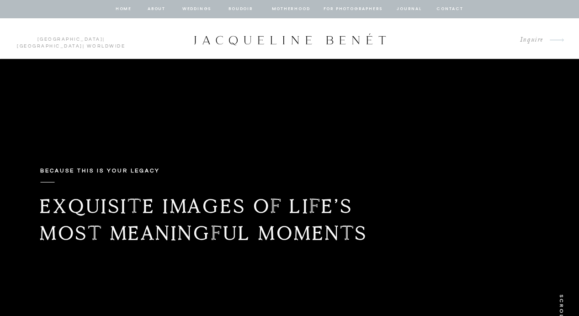  I want to click on a: journal, so click(409, 9).